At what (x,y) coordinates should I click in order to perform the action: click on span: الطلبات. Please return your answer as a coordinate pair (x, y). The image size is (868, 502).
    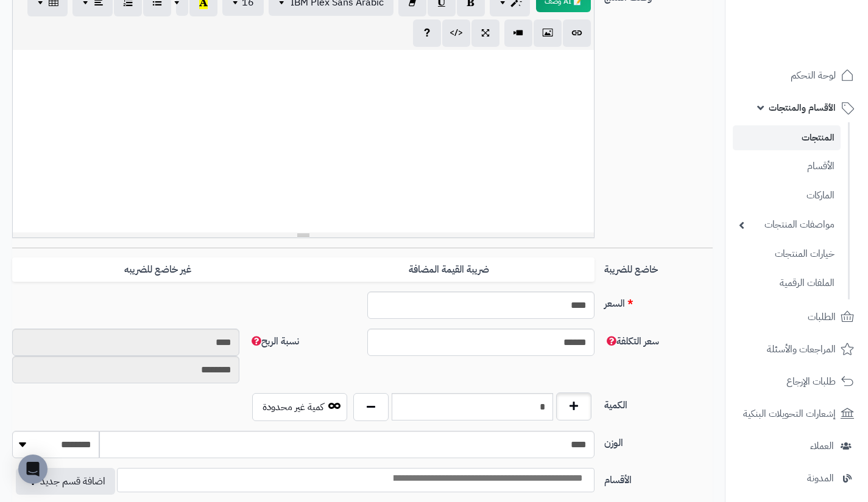
    Looking at the image, I should click on (821, 317).